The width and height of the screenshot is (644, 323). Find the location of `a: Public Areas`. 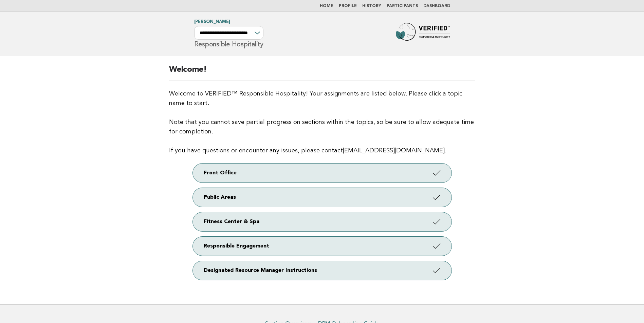

a: Public Areas is located at coordinates (322, 197).